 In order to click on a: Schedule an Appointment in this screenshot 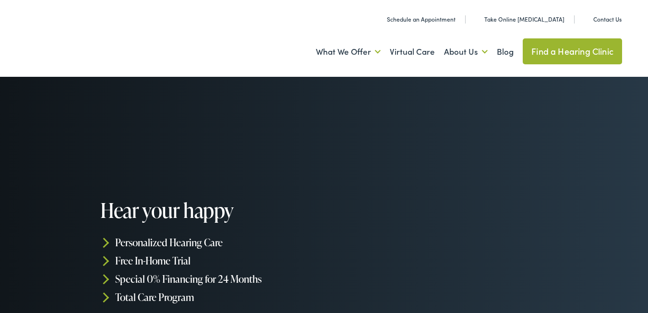, I will do `click(416, 19)`.